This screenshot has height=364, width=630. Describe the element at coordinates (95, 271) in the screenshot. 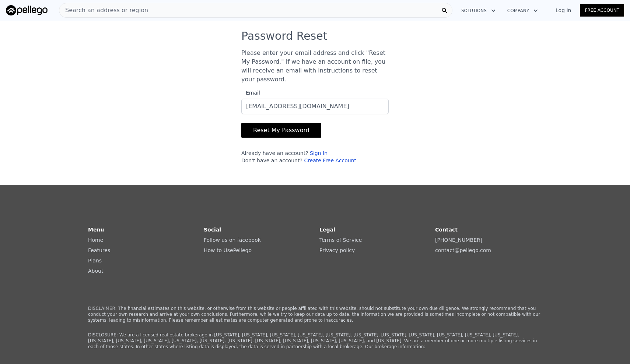

I see `a: About` at that location.